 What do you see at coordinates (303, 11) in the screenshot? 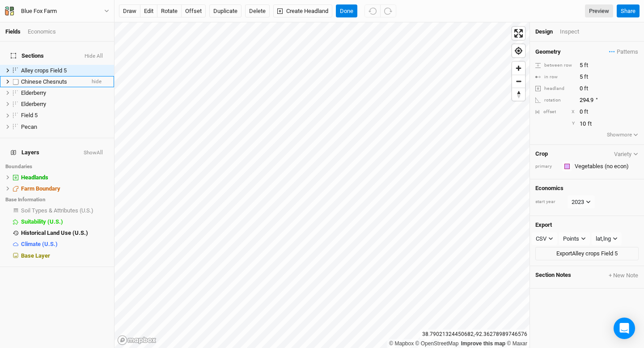
I see `button: Create Headland` at bounding box center [303, 11].